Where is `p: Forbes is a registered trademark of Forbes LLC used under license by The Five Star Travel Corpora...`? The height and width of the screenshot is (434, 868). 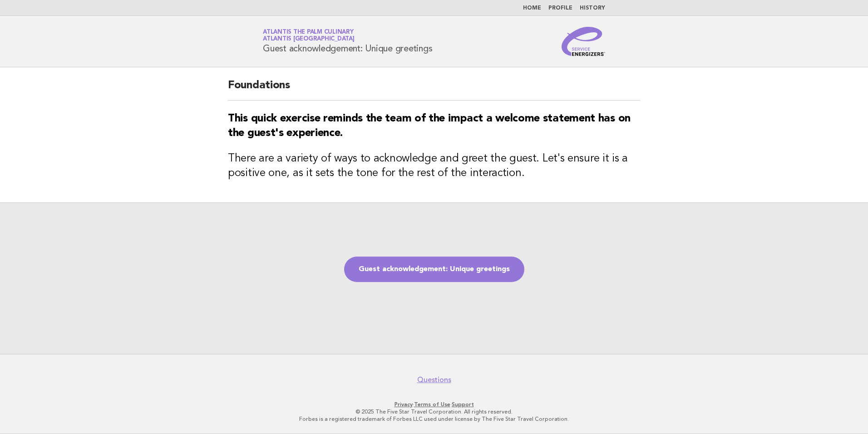
p: Forbes is a registered trademark of Forbes LLC used under license by The Five Star Travel Corpora... is located at coordinates (434, 419).